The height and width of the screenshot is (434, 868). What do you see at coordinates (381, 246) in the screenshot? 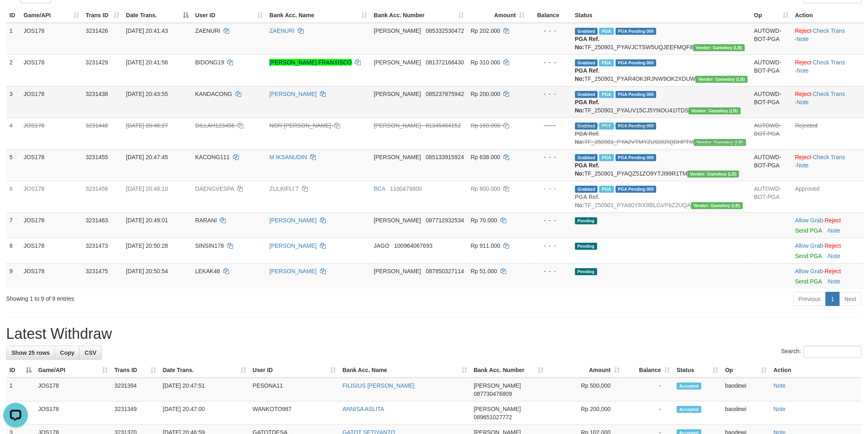
I see `span: JAGO` at bounding box center [381, 246].